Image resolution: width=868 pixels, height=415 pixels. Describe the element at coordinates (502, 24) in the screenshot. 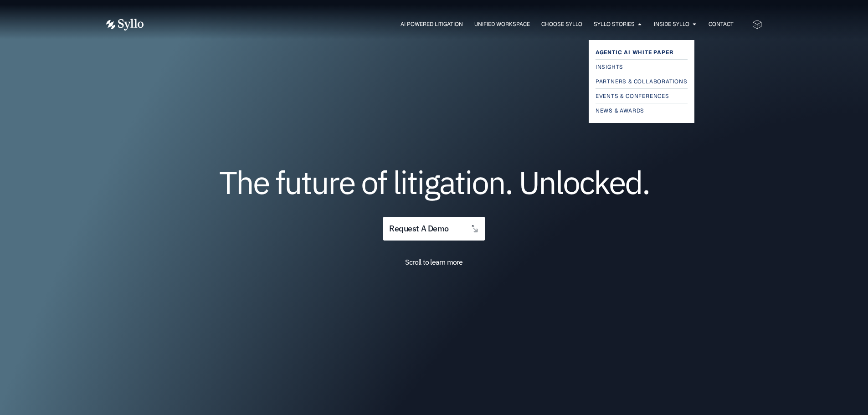

I see `a: Unified Workspace` at that location.